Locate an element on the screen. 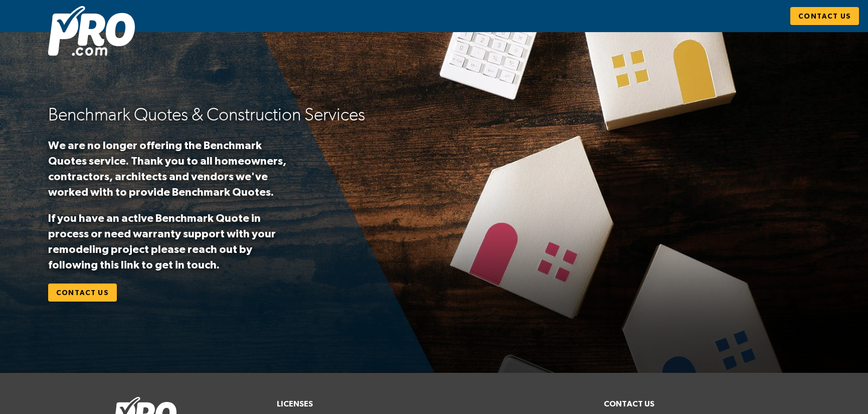 The image size is (868, 414). h6: Contact Us is located at coordinates (679, 404).